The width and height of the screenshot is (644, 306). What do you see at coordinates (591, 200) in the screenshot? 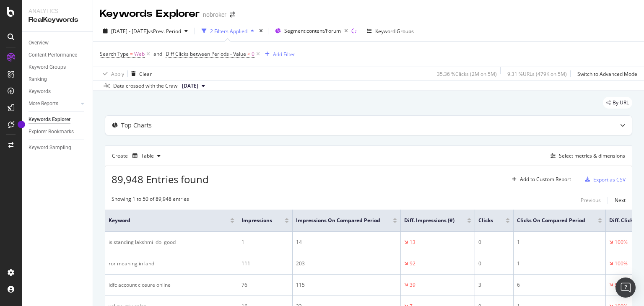
I see `div: Previous` at bounding box center [591, 200].